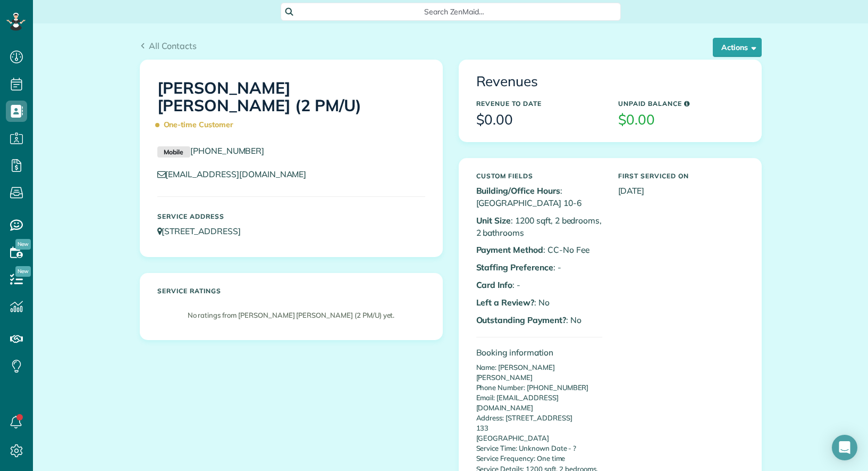  What do you see at coordinates (515, 267) in the screenshot?
I see `b: Staffing Preference` at bounding box center [515, 267].